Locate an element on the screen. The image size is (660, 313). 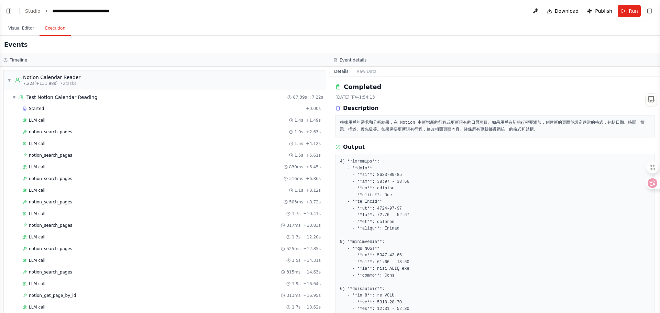
pre: 根據用戶的需求和分析結果，在 Notion 中新增新的行程或更新現有的日曆項目。如果用戶有新的行程要添加，創建新的頁面並設定適當的格式，包括日期、時間、標題、描述、優先級等。如果需要更新現有行程... is located at coordinates (495, 126).